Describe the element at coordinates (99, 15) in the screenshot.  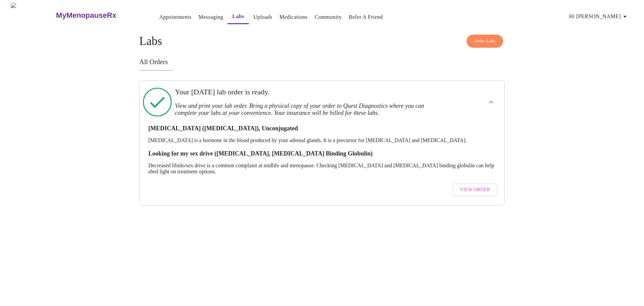
I see `a: MyMenopauseRx` at that location.